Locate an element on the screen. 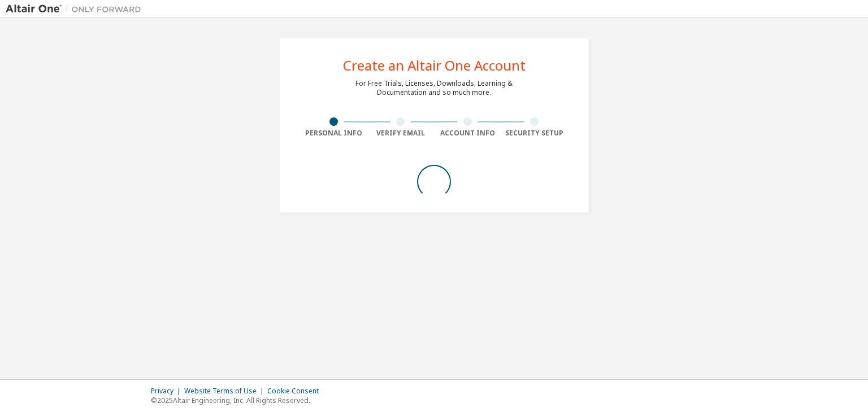  div: Website Terms of Use is located at coordinates (225, 391).